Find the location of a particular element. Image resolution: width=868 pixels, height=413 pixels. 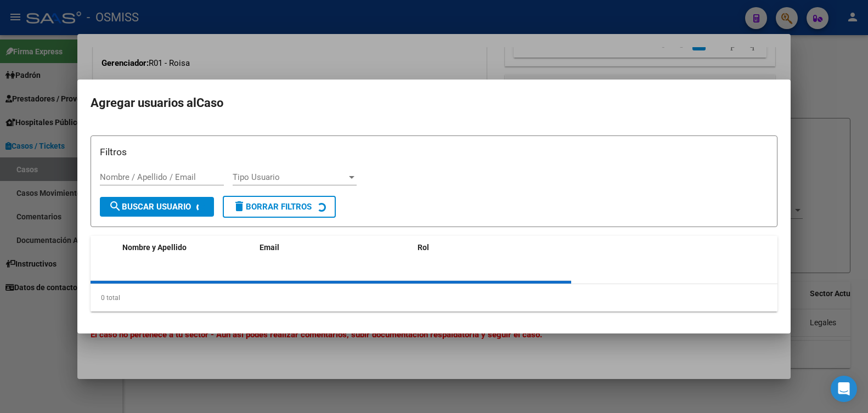

h2: Agregar usuarios al is located at coordinates (434, 103).